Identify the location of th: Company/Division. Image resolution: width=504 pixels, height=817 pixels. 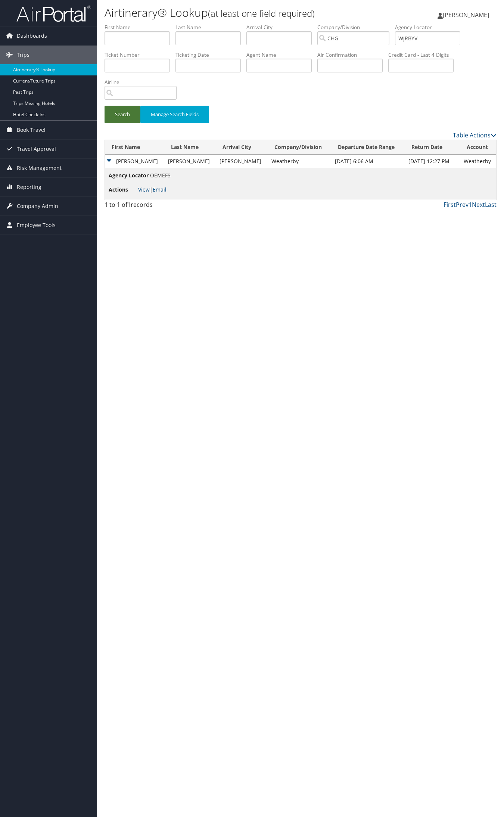
(299, 147).